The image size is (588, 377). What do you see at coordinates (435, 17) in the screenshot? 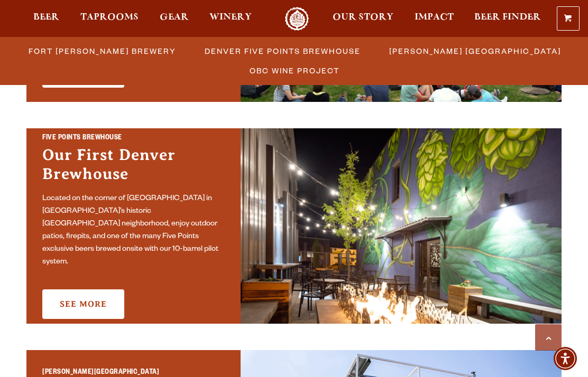
I see `span: Impact` at bounding box center [435, 17].